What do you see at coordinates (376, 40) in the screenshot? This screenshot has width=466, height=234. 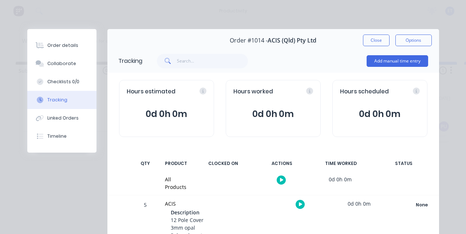 I see `button: Close` at bounding box center [376, 40].